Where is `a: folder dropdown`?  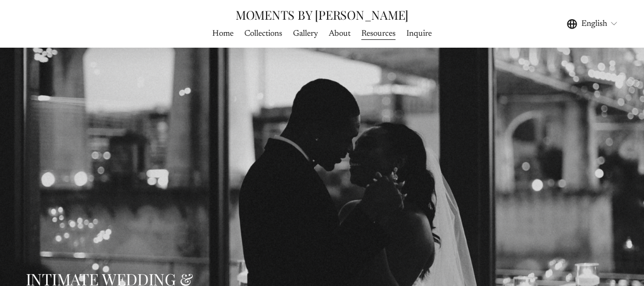 a: folder dropdown is located at coordinates (306, 33).